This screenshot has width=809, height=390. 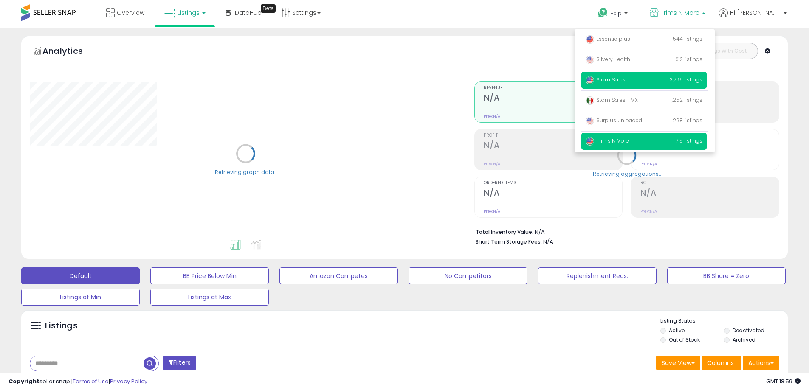 What do you see at coordinates (24, 381) in the screenshot?
I see `strong: Copyright` at bounding box center [24, 381].